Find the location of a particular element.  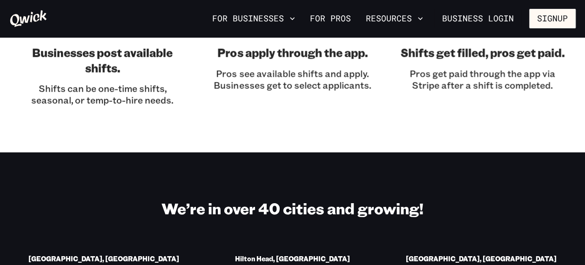

a: For Pros is located at coordinates (330, 19).